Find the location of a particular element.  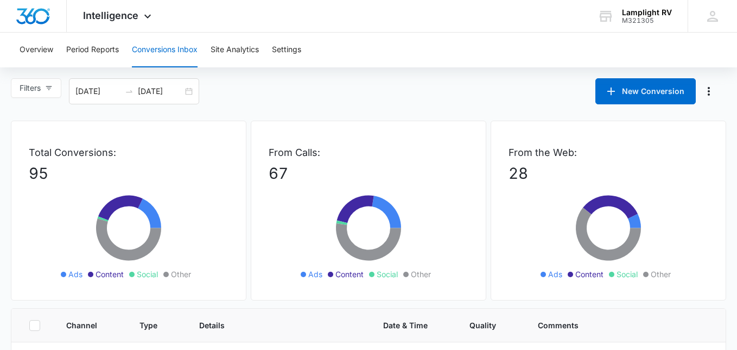

span: to is located at coordinates (129, 91).